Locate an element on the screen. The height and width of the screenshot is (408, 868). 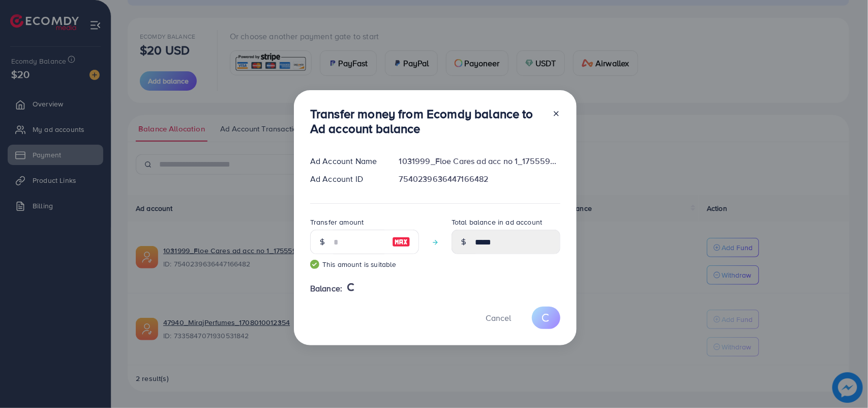
img: image is located at coordinates (401, 241).